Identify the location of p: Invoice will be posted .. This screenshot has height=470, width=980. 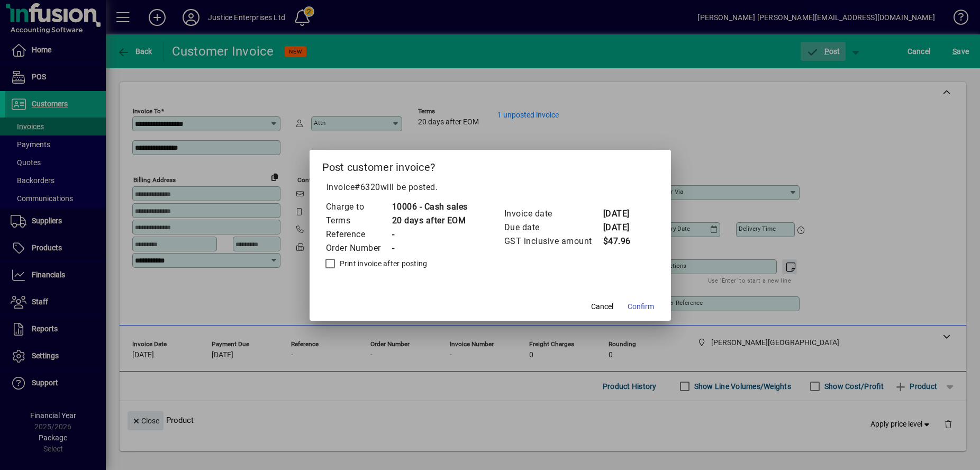
(490, 187).